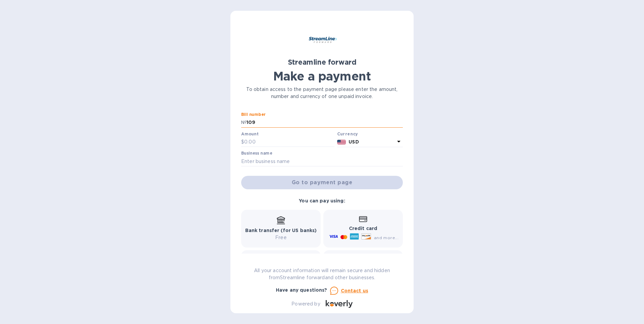 This screenshot has width=644, height=324. Describe the element at coordinates (306, 303) in the screenshot. I see `p: Powered by` at that location.